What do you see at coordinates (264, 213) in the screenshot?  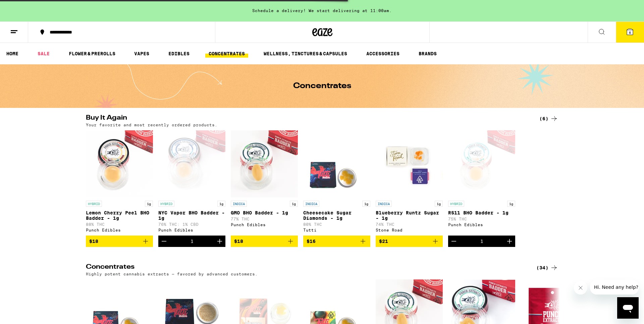 I see `p: GMO BHO Badder - 1g` at bounding box center [264, 213].